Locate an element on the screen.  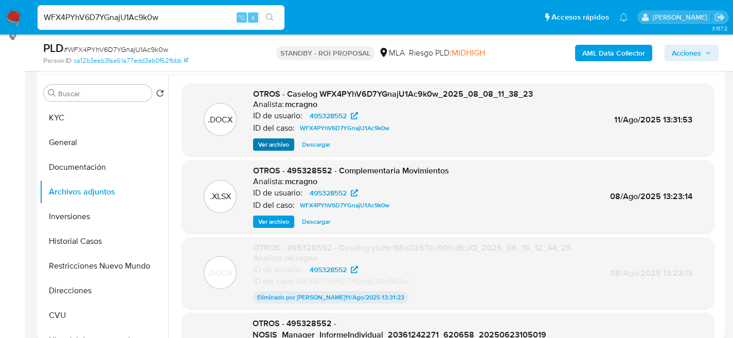
button: Volver al orden por defecto is located at coordinates (160, 95).